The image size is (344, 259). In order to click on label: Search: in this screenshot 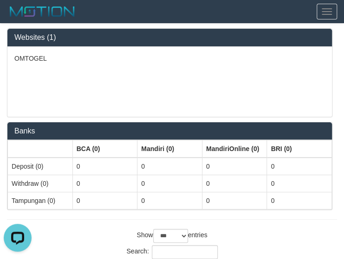, I will do `click(172, 252)`.